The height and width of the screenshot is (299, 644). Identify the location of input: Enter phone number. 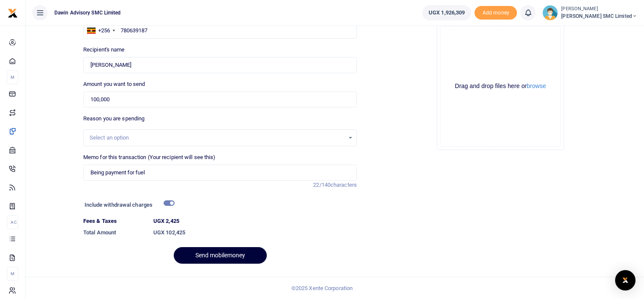
(220, 31).